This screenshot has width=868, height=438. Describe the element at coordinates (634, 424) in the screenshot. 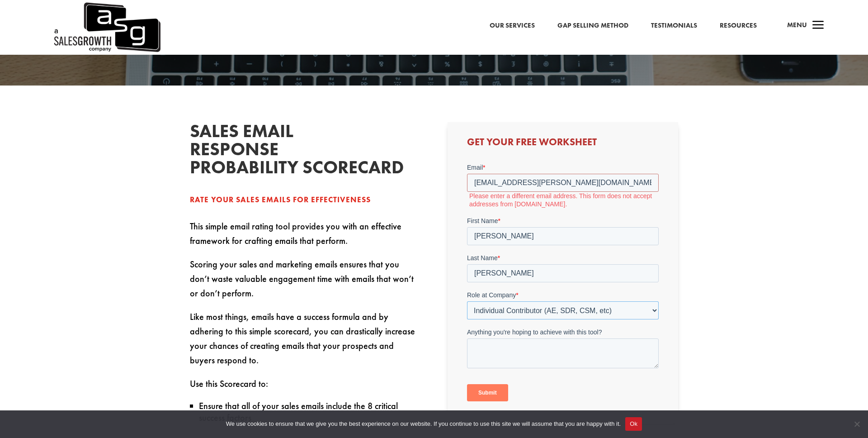

I see `button: Ok` at that location.